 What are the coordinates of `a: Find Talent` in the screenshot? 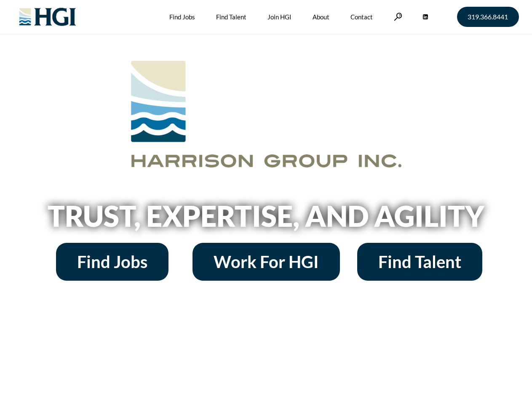 It's located at (419, 262).